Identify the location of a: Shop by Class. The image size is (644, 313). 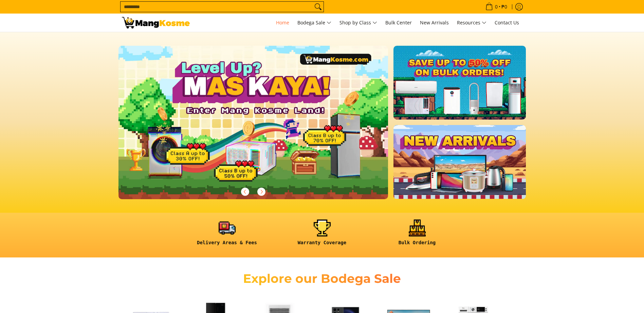
(358, 23).